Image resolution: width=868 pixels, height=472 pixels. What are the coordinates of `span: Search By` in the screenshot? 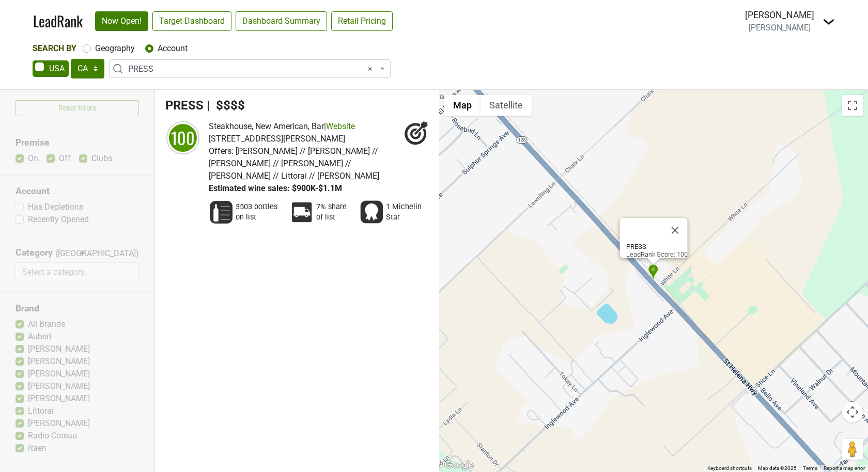 It's located at (54, 48).